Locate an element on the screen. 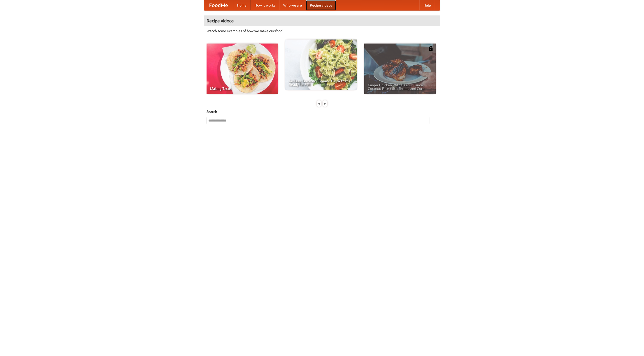 This screenshot has width=644, height=356. a: Making Tacos is located at coordinates (242, 69).